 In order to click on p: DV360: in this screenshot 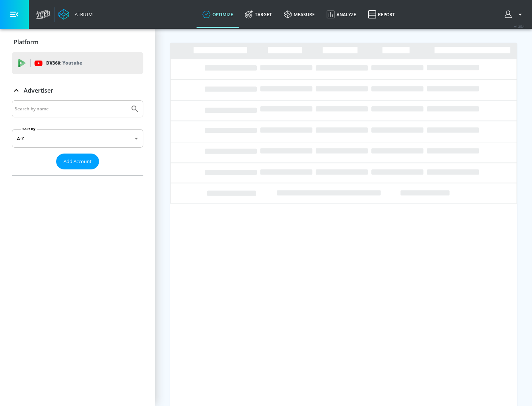, I will do `click(64, 63)`.